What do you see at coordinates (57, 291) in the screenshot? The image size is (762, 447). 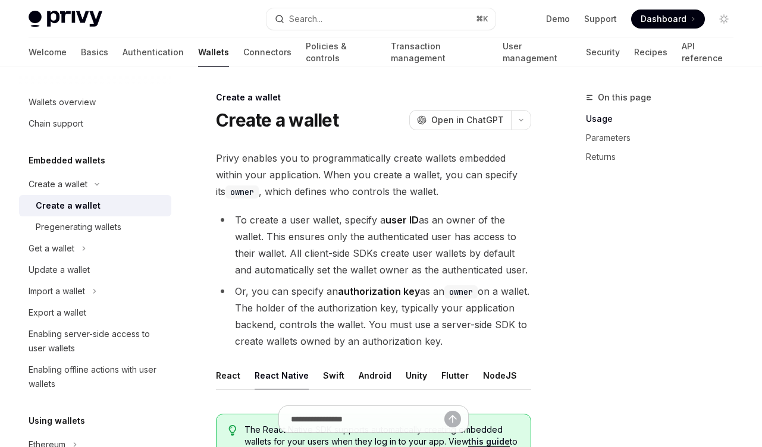 I see `div: Import a wallet` at bounding box center [57, 291].